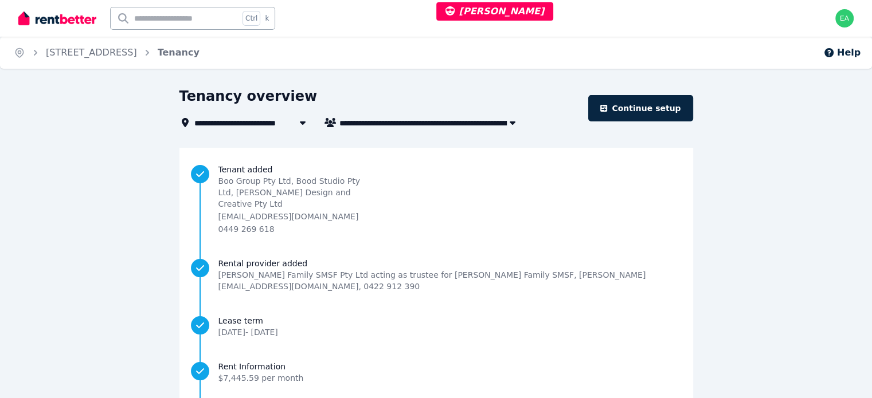 This screenshot has width=872, height=398. Describe the element at coordinates (57, 18) in the screenshot. I see `img: RentBetter` at that location.